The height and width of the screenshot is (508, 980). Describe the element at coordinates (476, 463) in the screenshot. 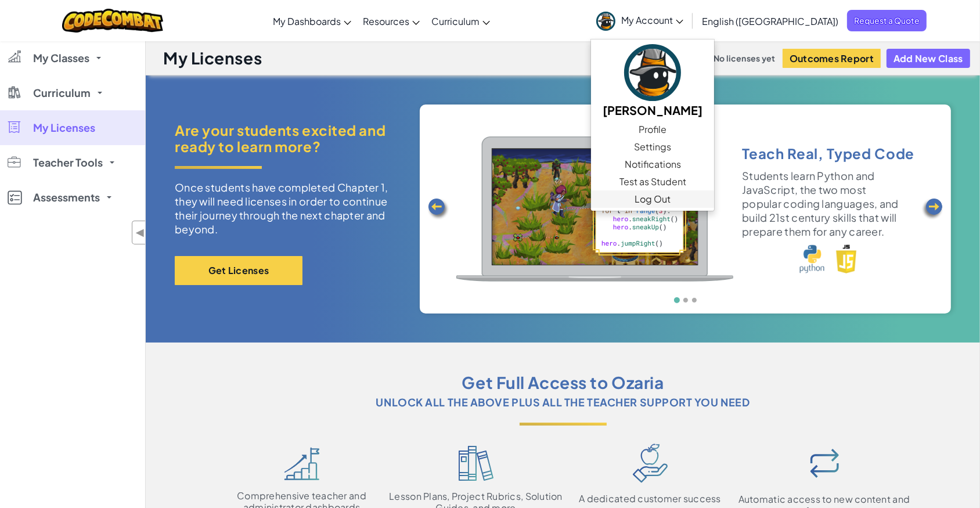

I see `img: IconLessonPlans.svg` at that location.